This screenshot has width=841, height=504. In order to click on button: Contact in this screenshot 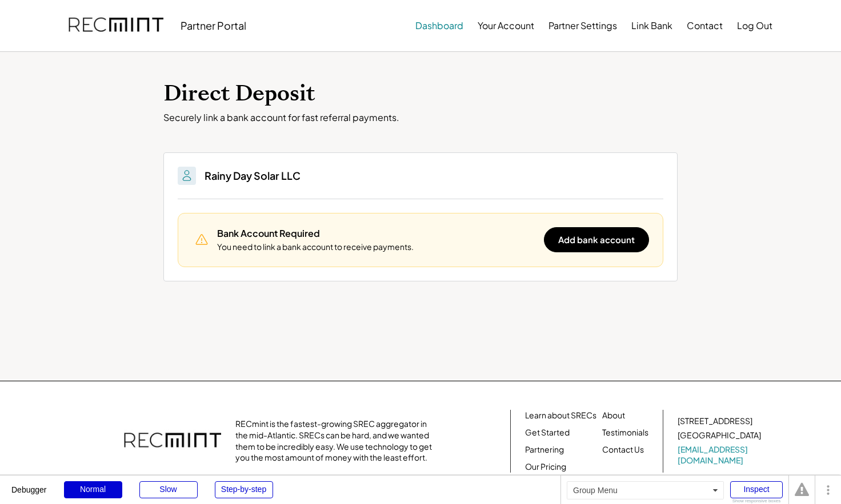, I will do `click(705, 26)`.